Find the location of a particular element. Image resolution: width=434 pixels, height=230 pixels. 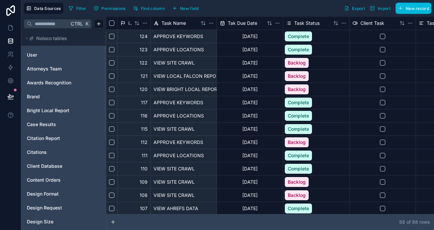

span: Awards Recognition is located at coordinates (49, 83).